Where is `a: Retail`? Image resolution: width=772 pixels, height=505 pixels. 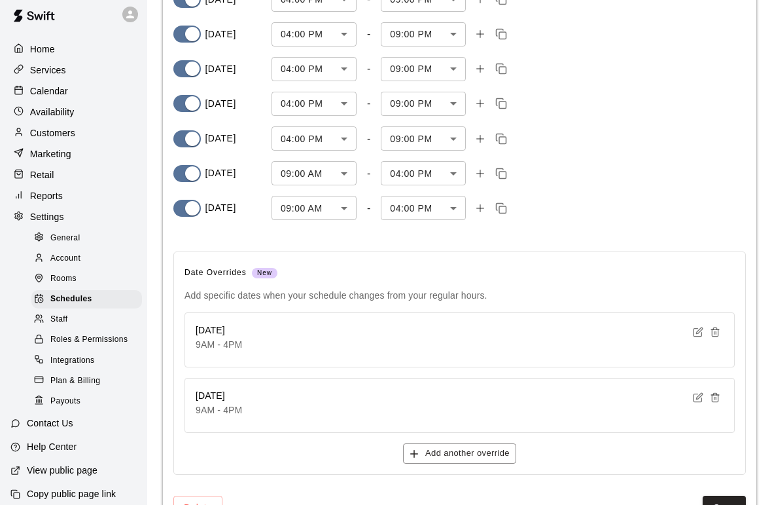
a: Retail is located at coordinates (73, 175).